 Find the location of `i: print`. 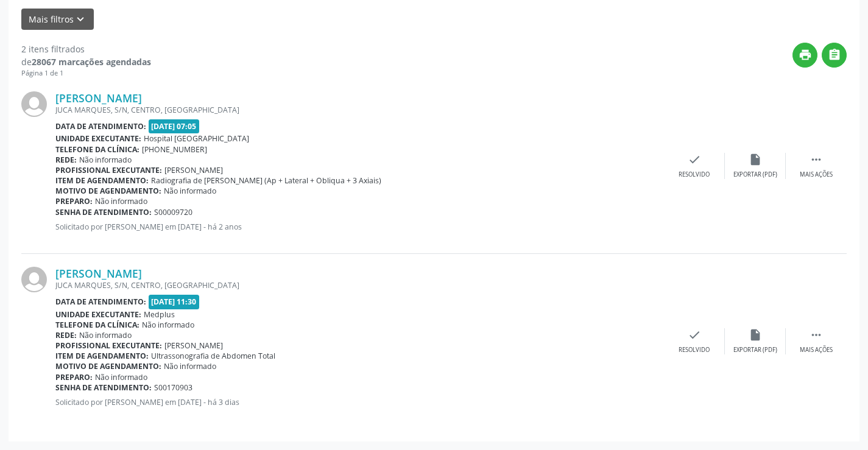

i: print is located at coordinates (806, 55).